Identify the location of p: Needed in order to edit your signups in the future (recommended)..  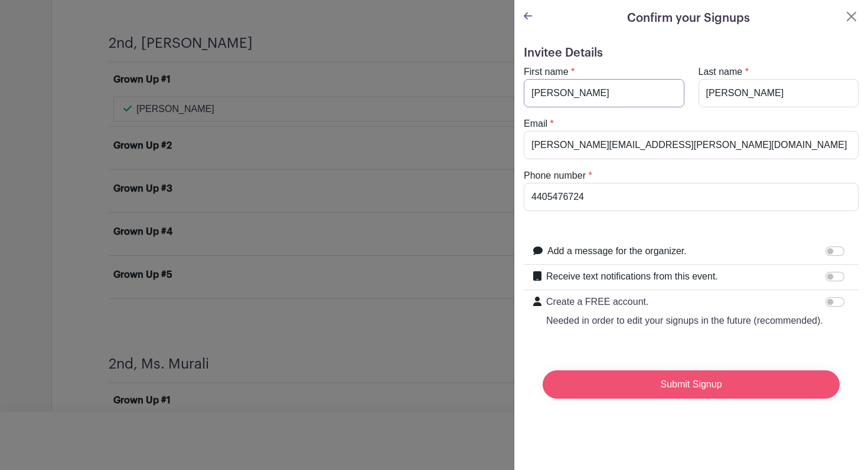
(684, 321).